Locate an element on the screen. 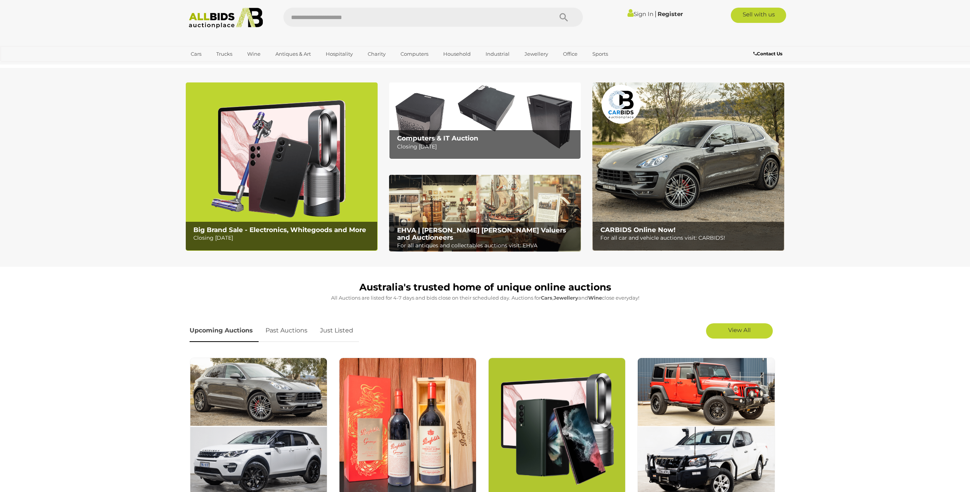 This screenshot has height=492, width=970. button: Search is located at coordinates (564, 17).